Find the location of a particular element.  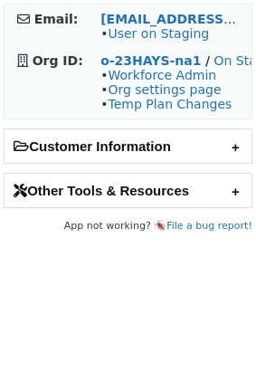

strong: o-23HAYS-na1 is located at coordinates (150, 61).